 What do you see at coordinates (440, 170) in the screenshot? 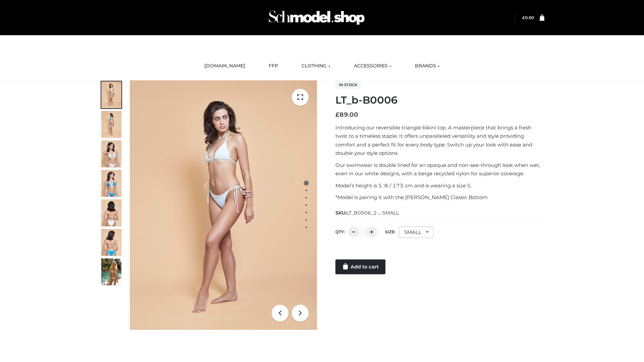
I see `p: Our swimwear is double lined for an opaque and non-see-through look when wet, even in our white d...` at bounding box center [440, 170].